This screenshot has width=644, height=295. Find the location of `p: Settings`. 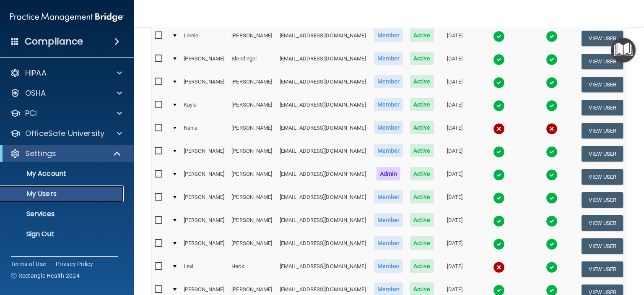

p: Settings is located at coordinates (41, 154).